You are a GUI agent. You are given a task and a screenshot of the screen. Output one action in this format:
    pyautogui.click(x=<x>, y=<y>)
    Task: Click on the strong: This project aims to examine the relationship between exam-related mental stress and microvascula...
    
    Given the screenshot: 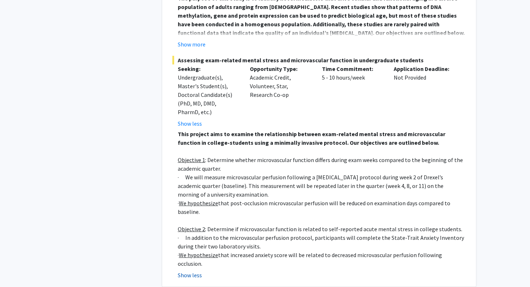 What is the action you would take?
    pyautogui.click(x=312, y=138)
    